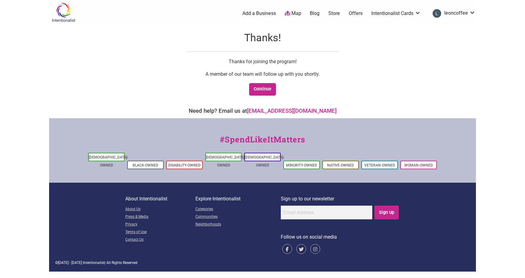 Image resolution: width=525 pixels, height=278 pixels. What do you see at coordinates (185, 165) in the screenshot?
I see `a: Disability-Owned` at bounding box center [185, 165].